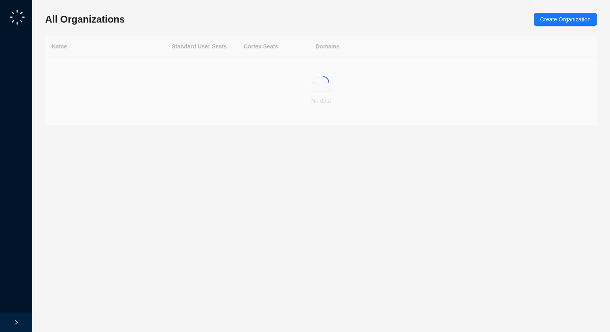 This screenshot has width=610, height=332. Describe the element at coordinates (17, 17) in the screenshot. I see `img: logo-small-C4UdH2pc.png` at that location.